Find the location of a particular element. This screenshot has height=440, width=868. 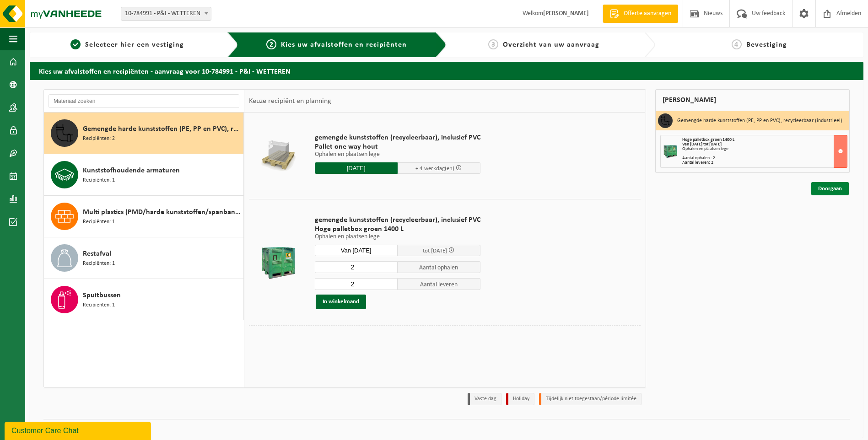

span: Kunststofhoudende armaturen is located at coordinates (131, 171).